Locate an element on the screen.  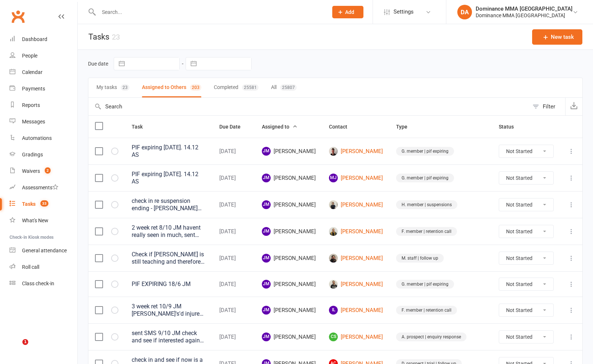
div: DA is located at coordinates (465, 12).